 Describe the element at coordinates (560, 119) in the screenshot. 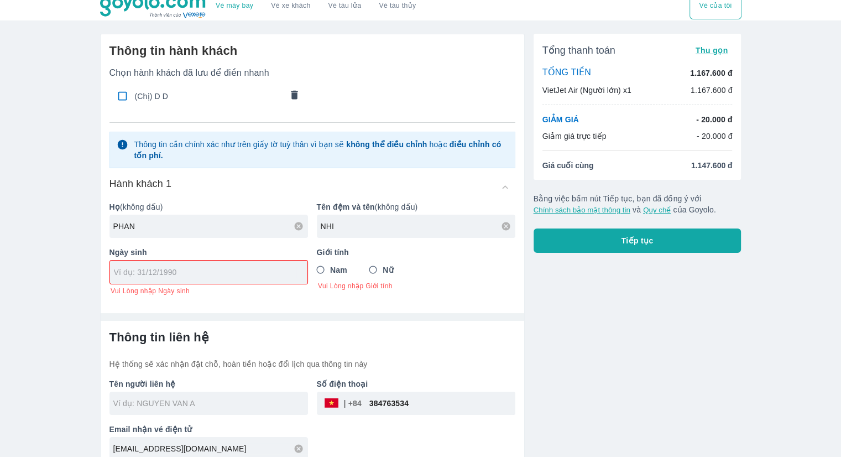

I see `p: GIẢM GIÁ` at that location.